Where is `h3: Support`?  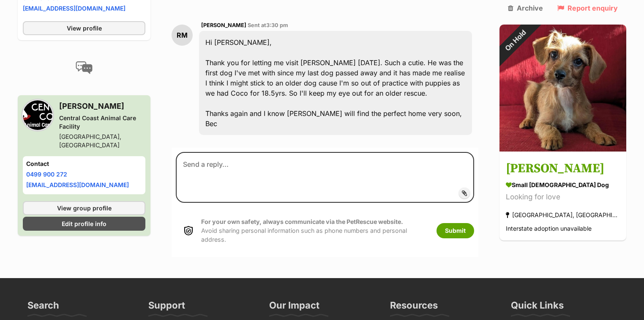 h3: Support is located at coordinates (167, 307).